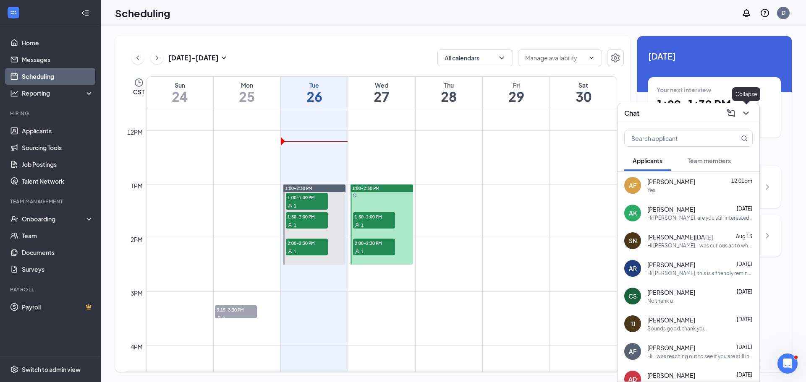  Describe the element at coordinates (746, 113) in the screenshot. I see `button: ChevronDown` at that location.